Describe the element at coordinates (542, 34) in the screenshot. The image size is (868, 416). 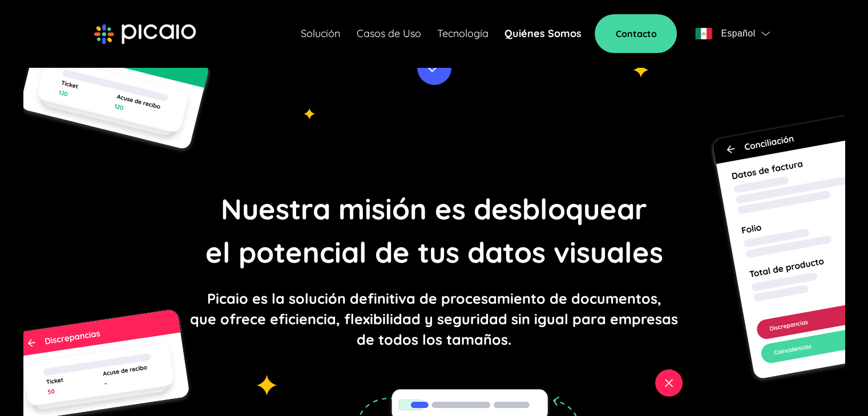
I see `a: Quiénes Somos` at that location.